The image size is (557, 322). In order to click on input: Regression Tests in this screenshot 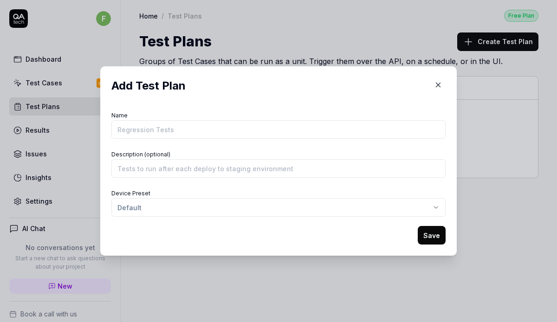, I will do `click(279, 130)`.